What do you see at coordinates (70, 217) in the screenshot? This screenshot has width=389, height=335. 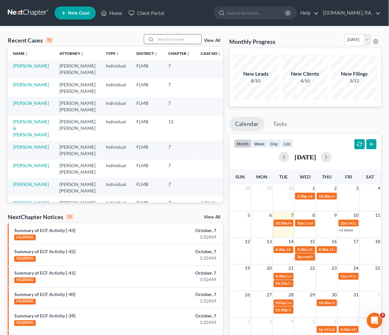 I see `div: 10` at bounding box center [70, 217].